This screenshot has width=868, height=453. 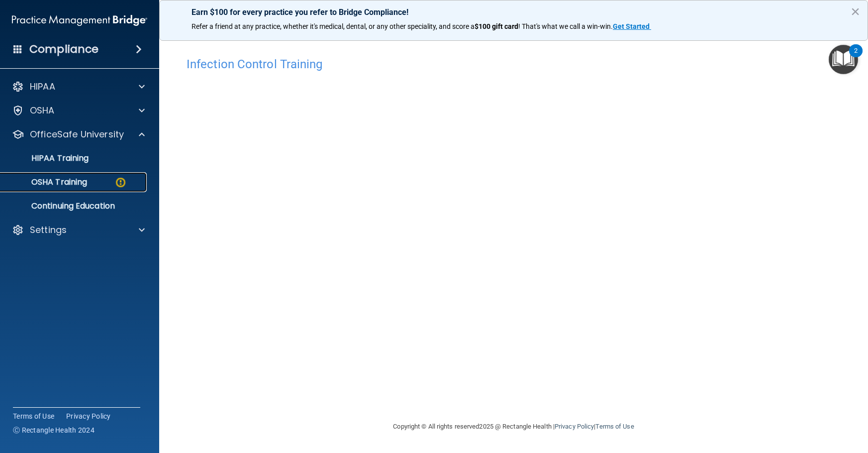 What do you see at coordinates (497, 27) in the screenshot?
I see `strong: $100 gift card` at bounding box center [497, 27].